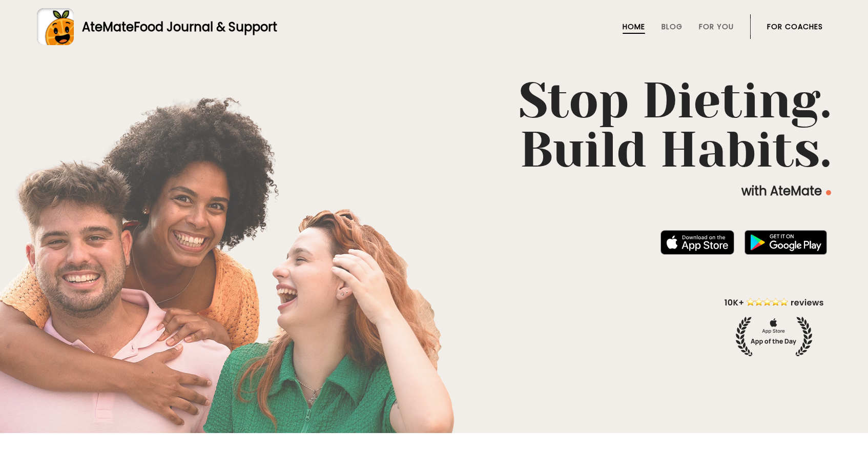  What do you see at coordinates (786, 243) in the screenshot?
I see `img: badge-download-google.png` at bounding box center [786, 243].